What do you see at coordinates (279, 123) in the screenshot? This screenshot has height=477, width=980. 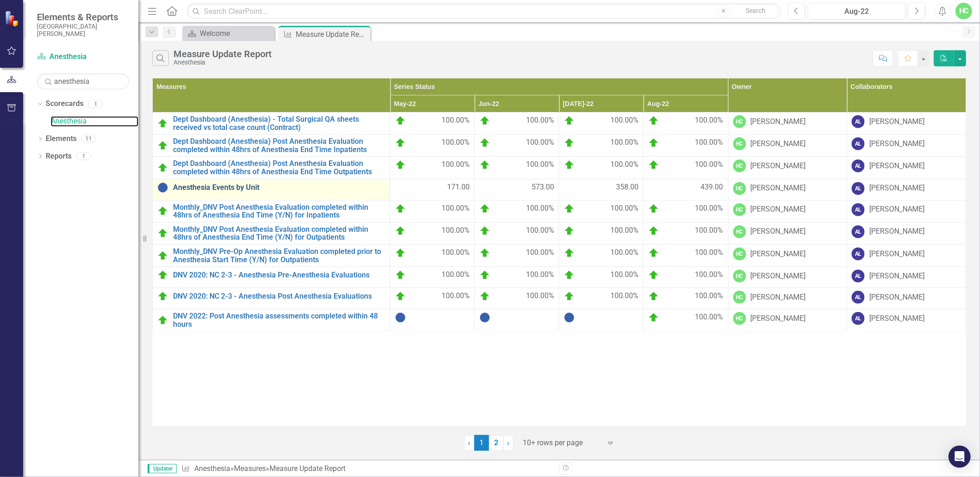 I see `a: Dept Dashboard (Anesthesia) - Total Surgical QA sheets received vs total case count (Contract)` at bounding box center [279, 123].